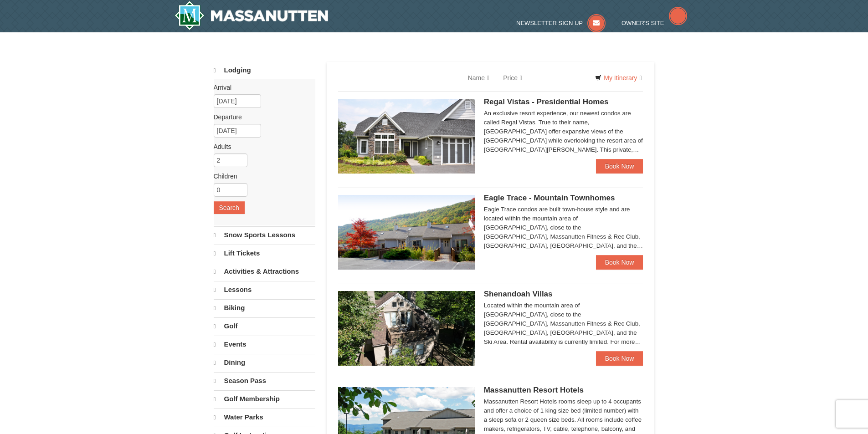 The width and height of the screenshot is (868, 434). I want to click on div: An exclusive resort experience, our newest condos are called Regal Vistas. True to their name, [G..., so click(564, 132).